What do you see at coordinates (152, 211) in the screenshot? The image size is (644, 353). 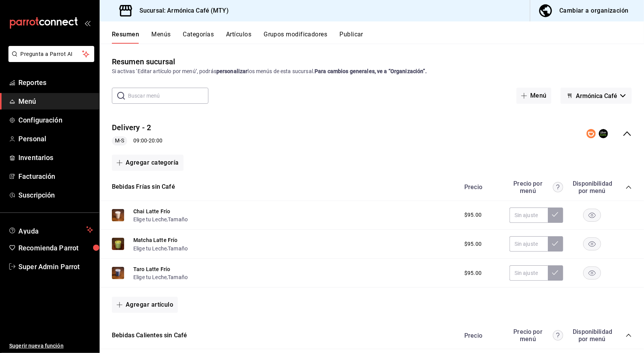 I see `button: Chai Latte Frío` at bounding box center [152, 211].